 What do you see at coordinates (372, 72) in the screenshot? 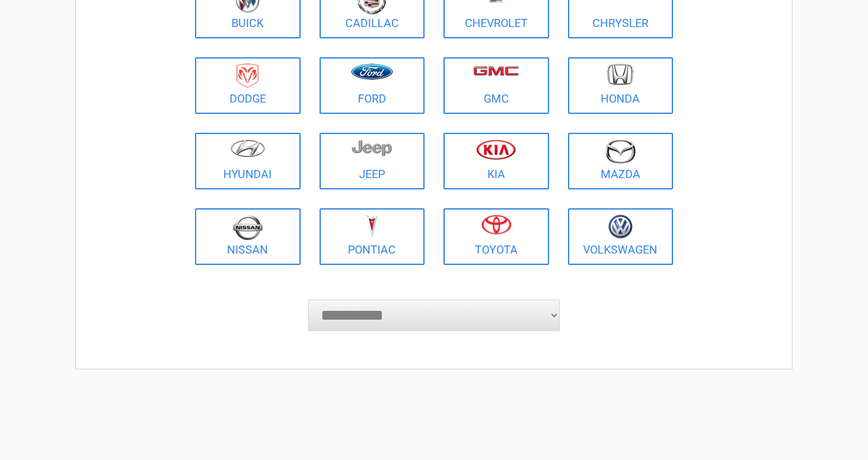
I see `img: ford` at bounding box center [372, 72].